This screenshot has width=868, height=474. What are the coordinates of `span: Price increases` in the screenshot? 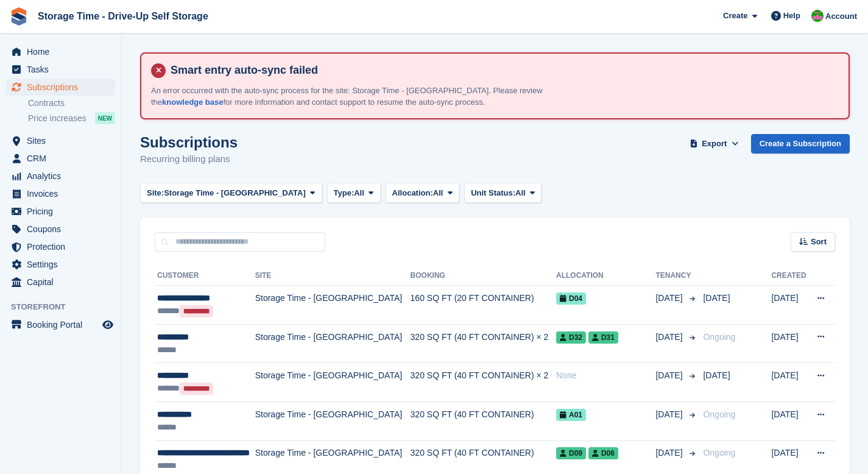 It's located at (57, 118).